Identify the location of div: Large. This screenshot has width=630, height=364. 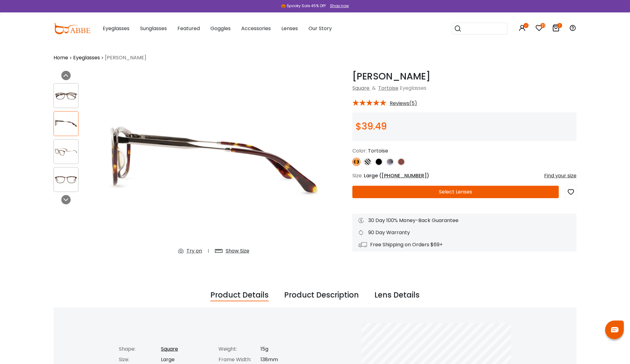
(186, 360).